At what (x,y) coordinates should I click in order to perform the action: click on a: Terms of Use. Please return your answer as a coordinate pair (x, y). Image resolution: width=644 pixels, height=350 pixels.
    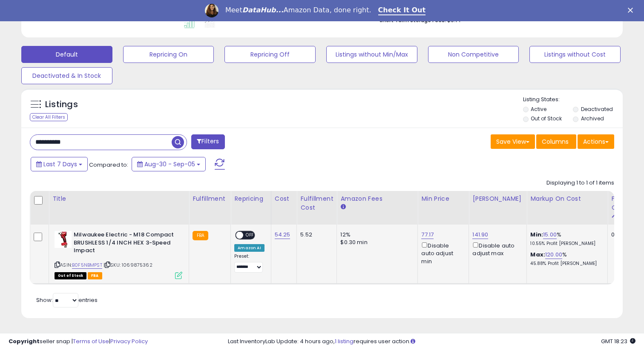
    Looking at the image, I should click on (91, 341).